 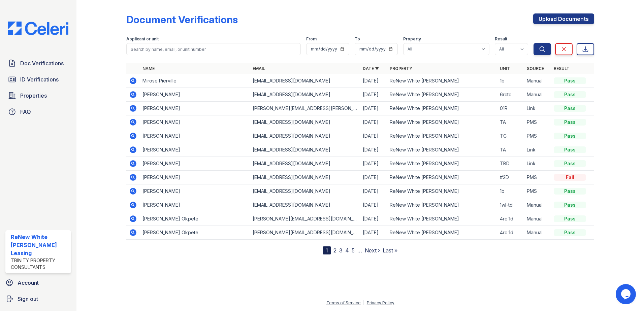 I want to click on a: Privacy Policy, so click(x=380, y=302).